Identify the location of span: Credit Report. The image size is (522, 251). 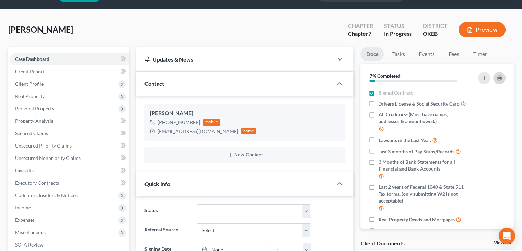
(30, 71).